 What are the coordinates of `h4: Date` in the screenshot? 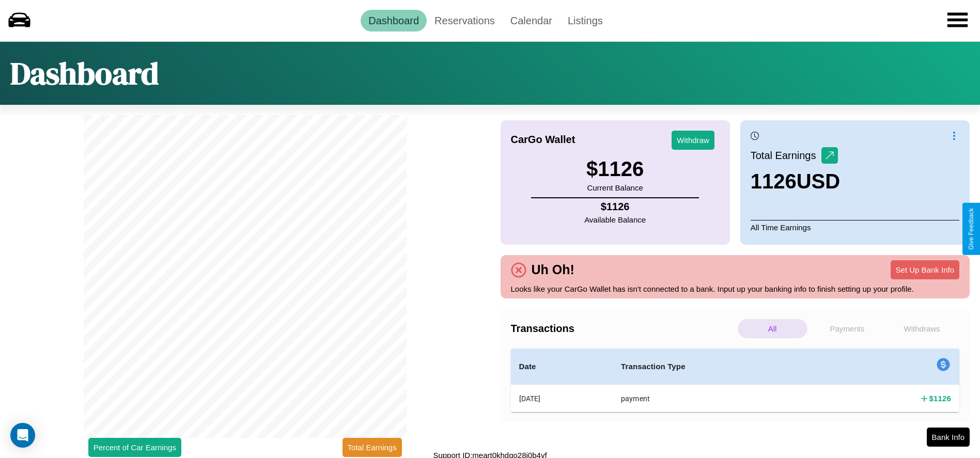 It's located at (562, 366).